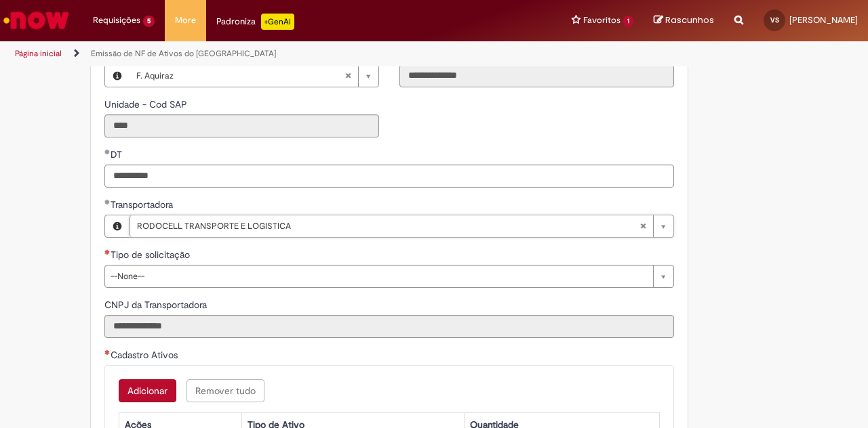 Image resolution: width=868 pixels, height=428 pixels. What do you see at coordinates (145, 355) in the screenshot?
I see `span: Cadastro Ativos` at bounding box center [145, 355].